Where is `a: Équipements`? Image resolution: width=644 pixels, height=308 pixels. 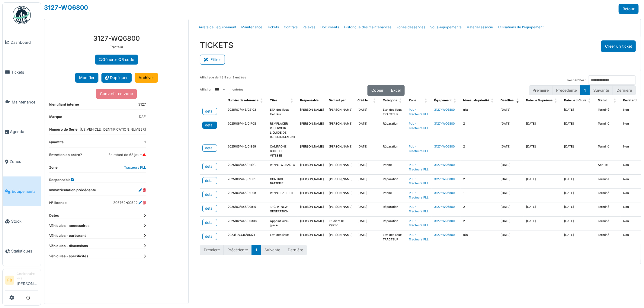 a: Équipements is located at coordinates (22, 192).